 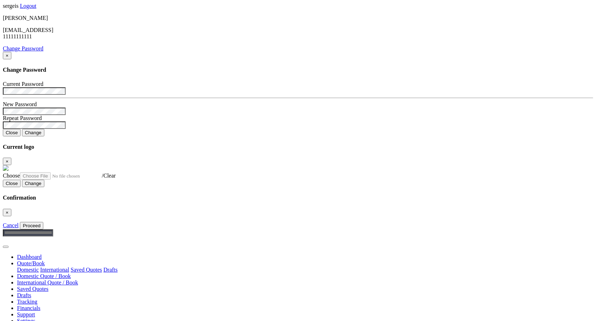 What do you see at coordinates (29, 307) in the screenshot?
I see `a: Financials` at bounding box center [29, 307].